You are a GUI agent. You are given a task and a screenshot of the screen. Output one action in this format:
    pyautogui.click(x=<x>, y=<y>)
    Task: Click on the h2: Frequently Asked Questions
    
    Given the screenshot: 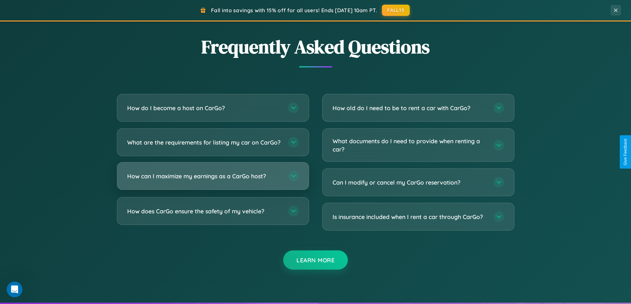 What is the action you would take?
    pyautogui.click(x=315, y=47)
    